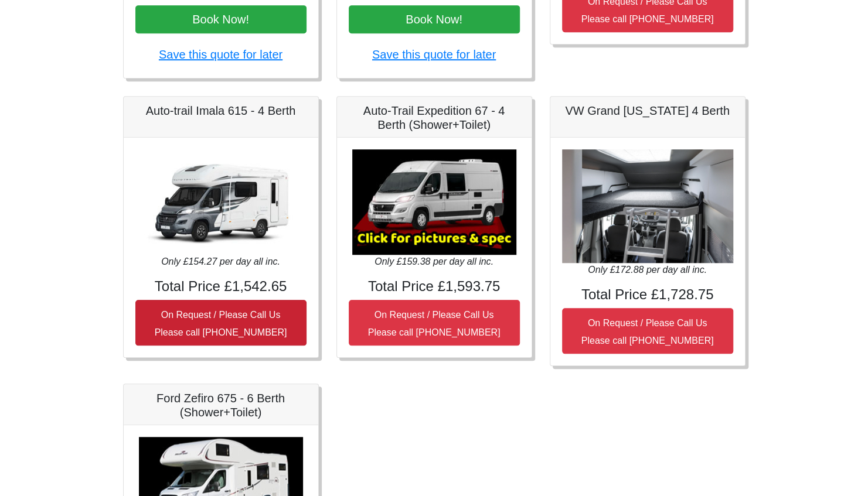 This screenshot has height=496, width=868. Describe the element at coordinates (221, 405) in the screenshot. I see `h5: Ford Zefiro 675 - 6 Berth (Shower+Toilet)` at that location.